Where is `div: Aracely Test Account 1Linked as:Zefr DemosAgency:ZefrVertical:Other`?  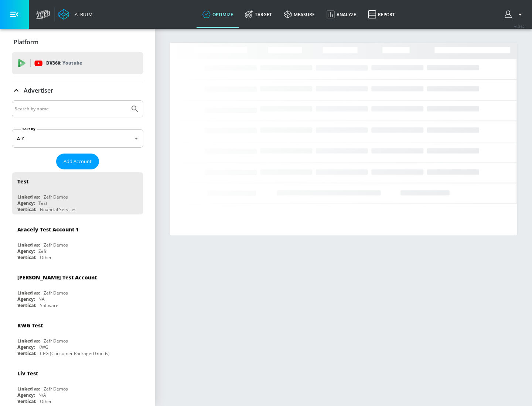 div: Aracely Test Account 1Linked as:Zefr DemosAgency:ZefrVertical:Other is located at coordinates (78, 242).